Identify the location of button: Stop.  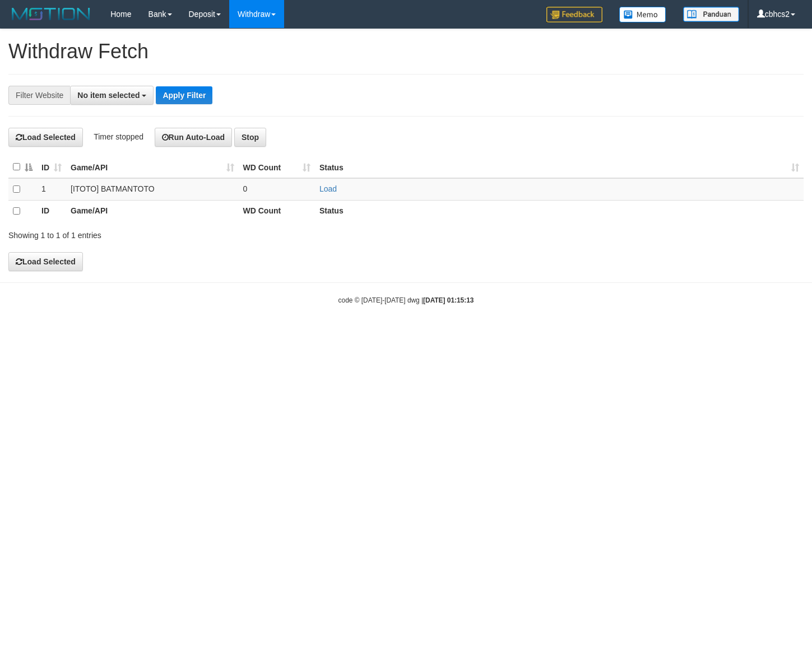
(250, 137).